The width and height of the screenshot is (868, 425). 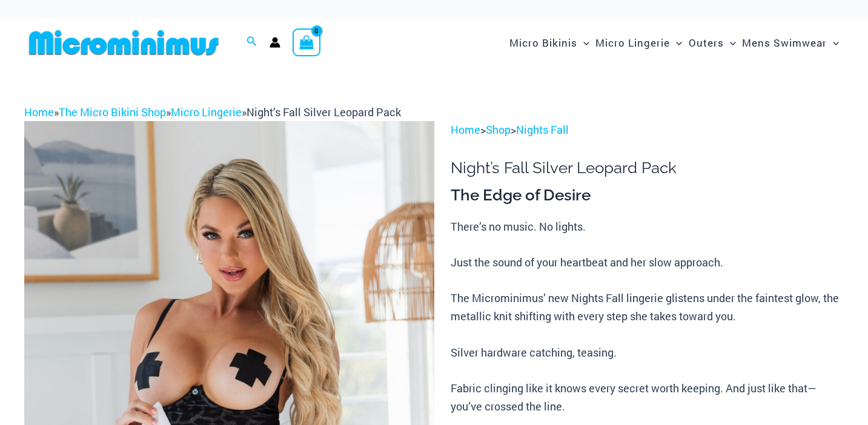 What do you see at coordinates (790, 42) in the screenshot?
I see `a: Mens SwimwearMenu ToggleMenu Toggle` at bounding box center [790, 42].